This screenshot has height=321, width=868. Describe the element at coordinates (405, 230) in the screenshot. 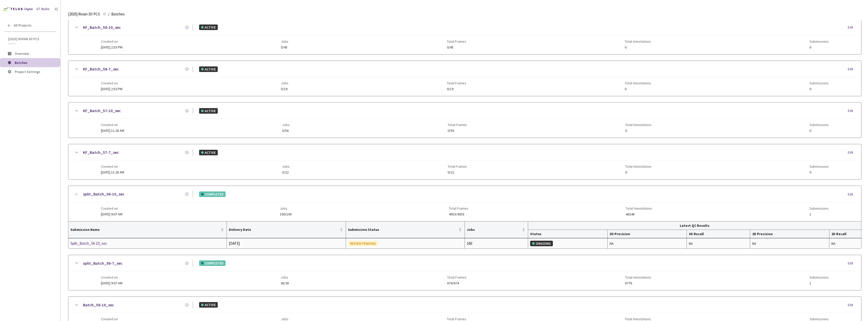

I see `th: Submission Status` at that location.